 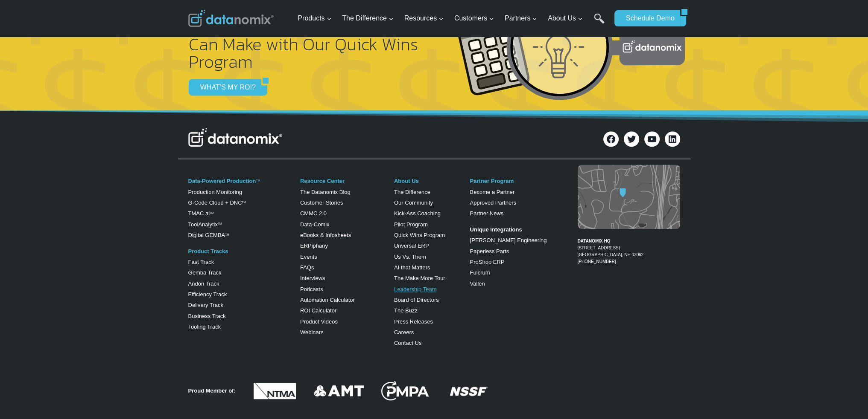 I want to click on a: ToolAnalytix, so click(x=203, y=224).